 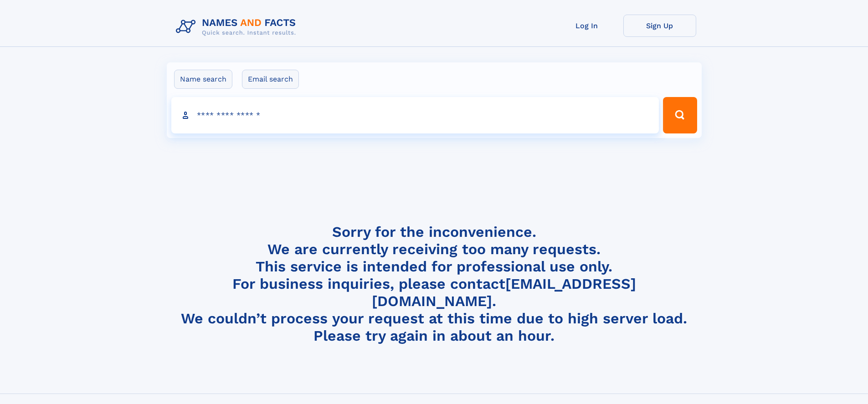 I want to click on input: search input, so click(x=415, y=115).